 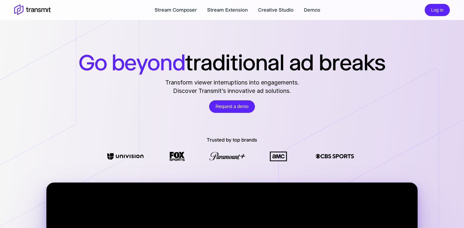 I want to click on h1: traditional ad breaks, so click(x=232, y=62).